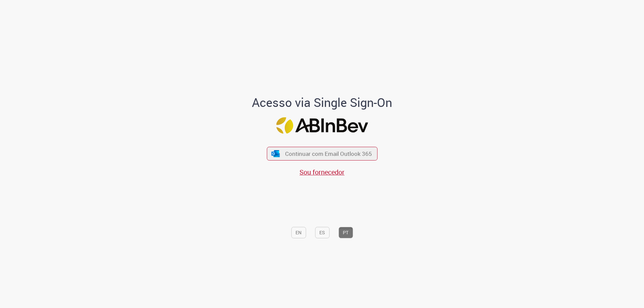 The width and height of the screenshot is (644, 308). Describe the element at coordinates (322, 233) in the screenshot. I see `button: ES` at that location.